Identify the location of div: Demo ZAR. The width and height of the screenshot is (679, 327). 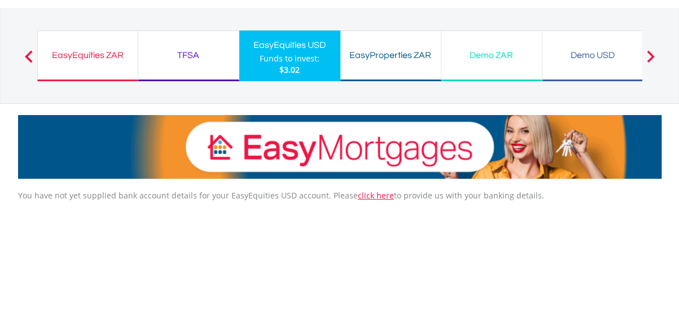
(491, 55).